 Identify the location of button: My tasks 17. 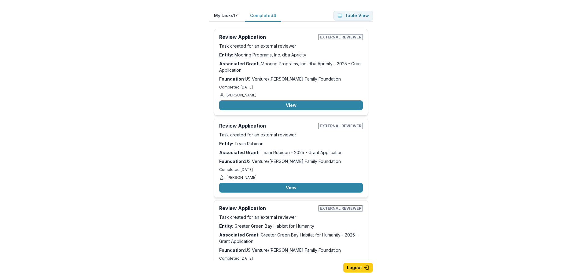
(226, 16).